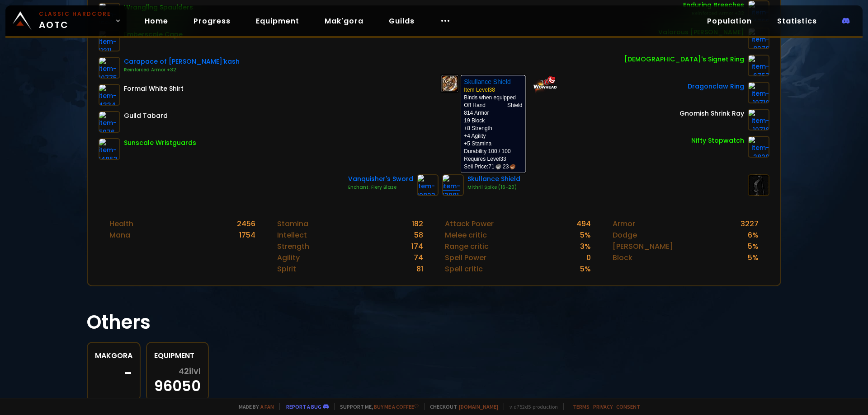 The image size is (868, 415). I want to click on span: v. d752d5 - production, so click(530, 406).